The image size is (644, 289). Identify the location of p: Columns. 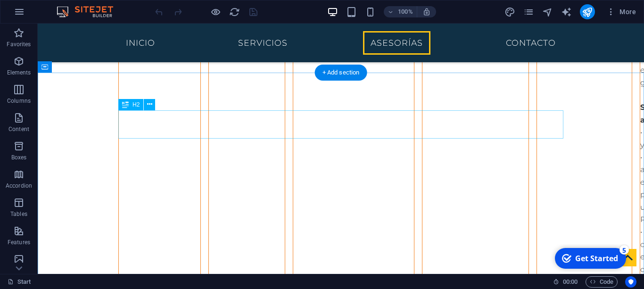
(19, 101).